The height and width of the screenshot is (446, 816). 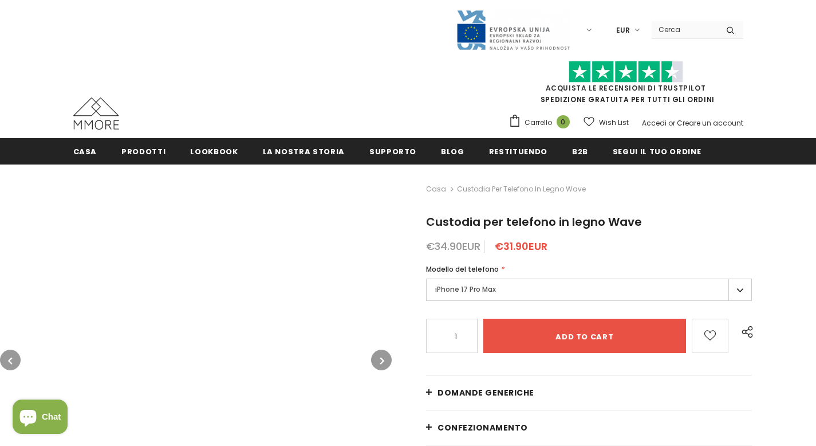 What do you see at coordinates (710, 123) in the screenshot?
I see `a: Creare un account` at bounding box center [710, 123].